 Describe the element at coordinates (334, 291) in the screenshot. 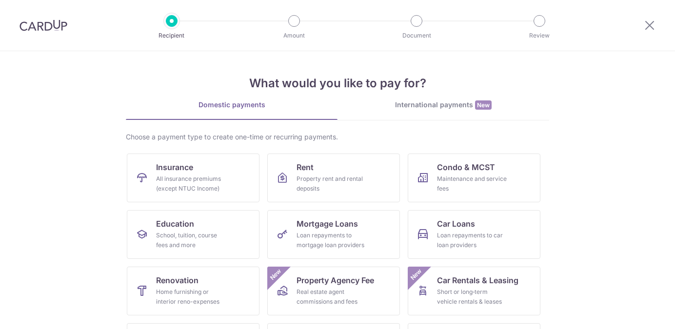

I see `a: Property Agency FeeReal estate agent commissions and feesNew` at that location.